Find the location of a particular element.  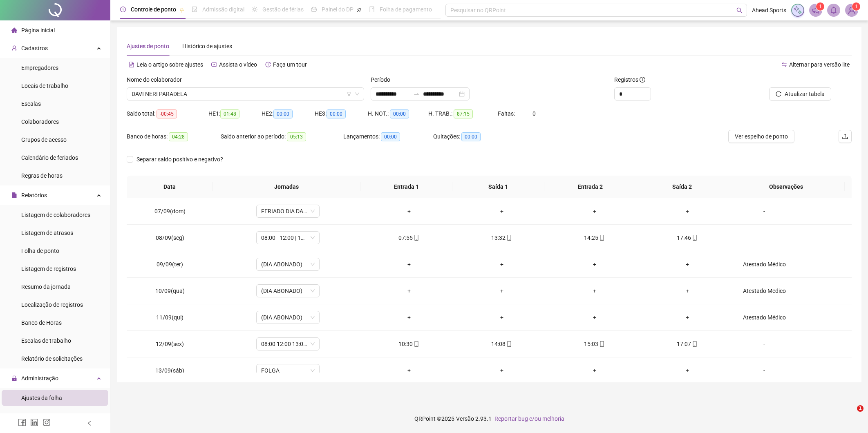

div: 14:08 is located at coordinates (501, 344).